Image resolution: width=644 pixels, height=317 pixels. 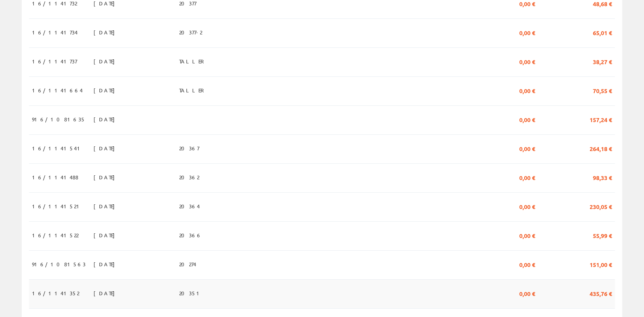 What do you see at coordinates (190, 235) in the screenshot?
I see `span: 20366` at bounding box center [190, 235].